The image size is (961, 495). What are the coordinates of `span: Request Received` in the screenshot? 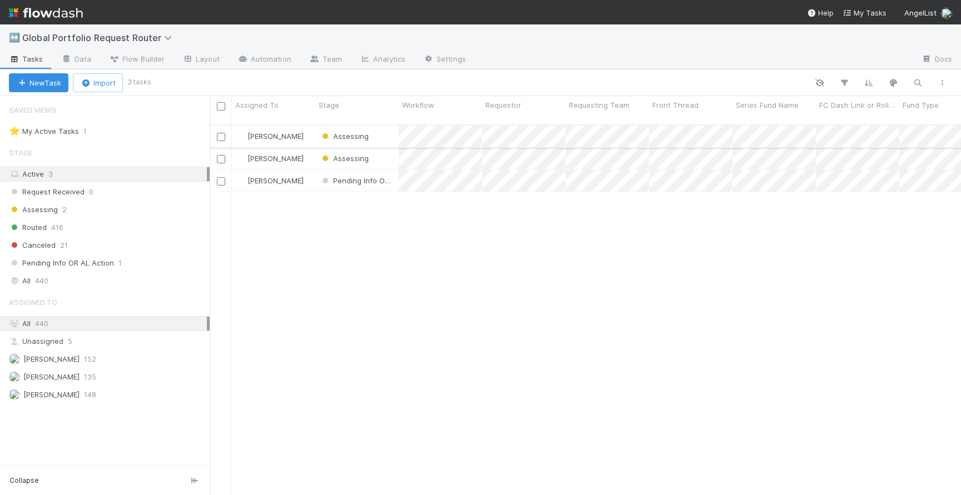 It's located at (47, 192).